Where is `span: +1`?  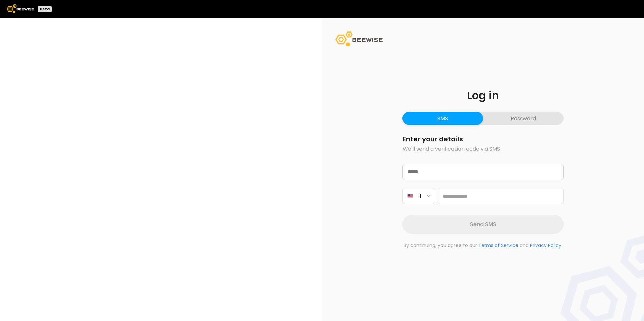 span: +1 is located at coordinates (419, 196).